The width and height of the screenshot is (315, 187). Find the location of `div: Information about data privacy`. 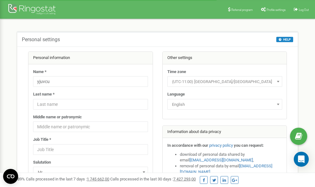

div: Information about data privacy is located at coordinates (225, 132).